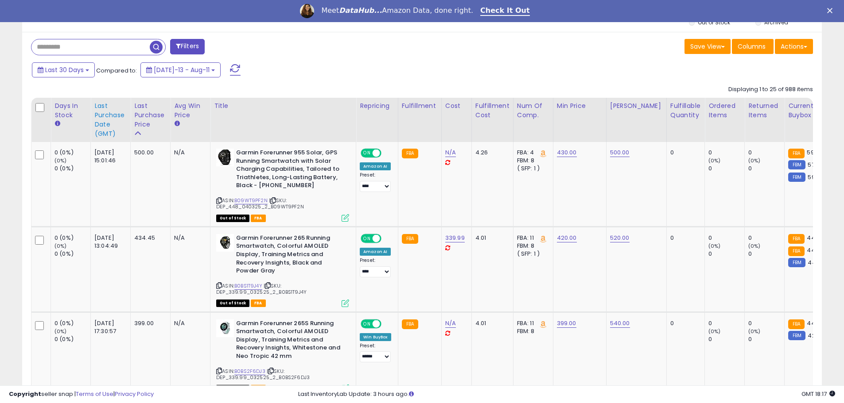 The image size is (844, 403). What do you see at coordinates (531, 238) in the screenshot?
I see `div: FBA: 11` at bounding box center [531, 238].